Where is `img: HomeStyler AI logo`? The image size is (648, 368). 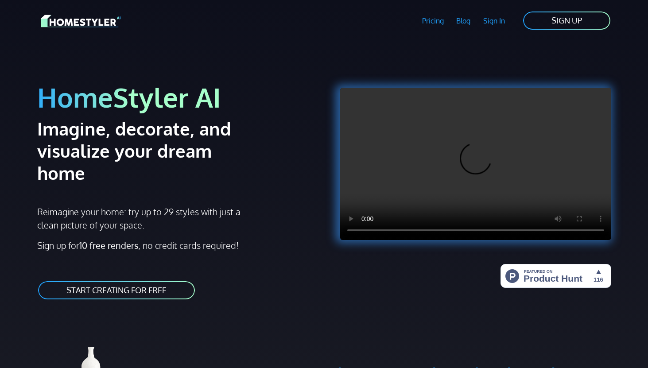 img: HomeStyler AI logo is located at coordinates (81, 21).